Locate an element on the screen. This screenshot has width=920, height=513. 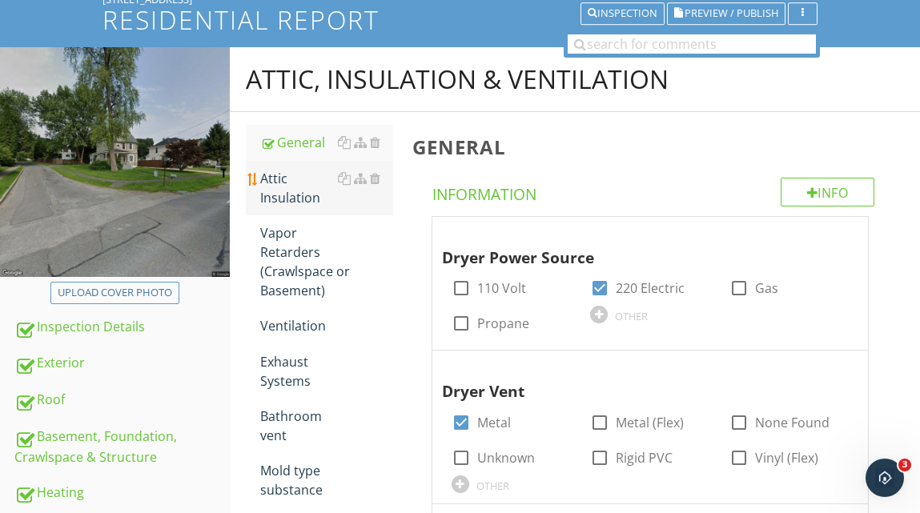
div: Vapor Retarders (Crawlspace or Basement) is located at coordinates (326, 262).